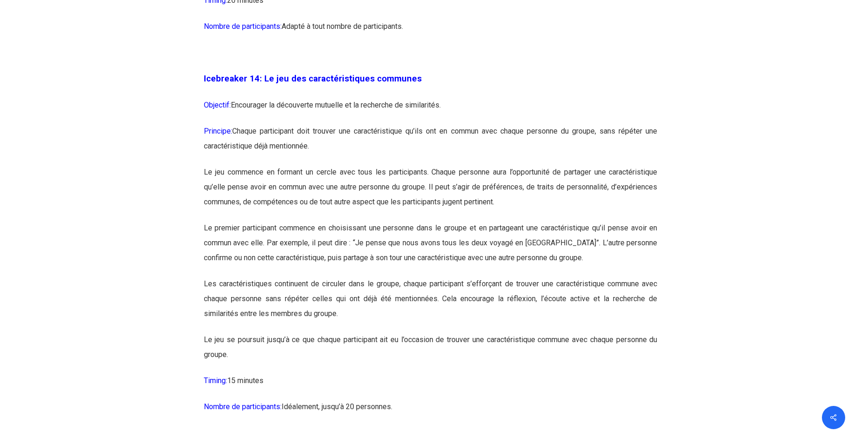 This screenshot has height=445, width=861. I want to click on p: Encourager la découverte mutuelle et la recherche de similarités., so click(431, 111).